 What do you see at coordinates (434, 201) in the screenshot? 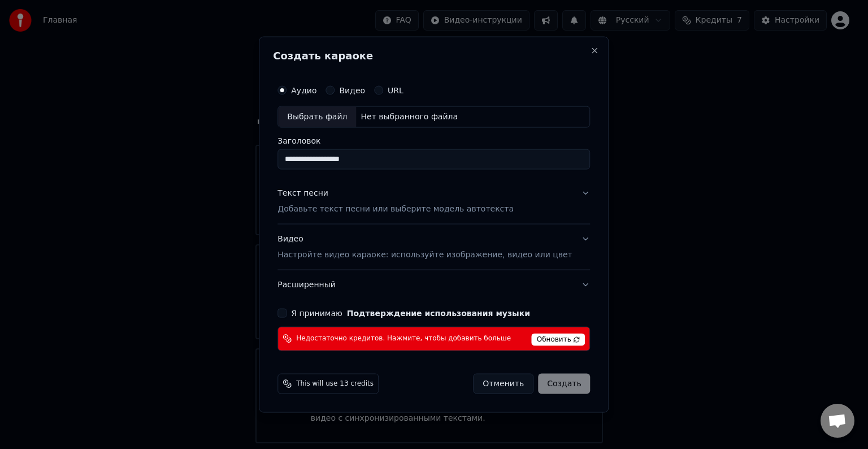
I see `button: Текст песниДобавьте текст песни или выберите модель автотекста` at bounding box center [434, 201].